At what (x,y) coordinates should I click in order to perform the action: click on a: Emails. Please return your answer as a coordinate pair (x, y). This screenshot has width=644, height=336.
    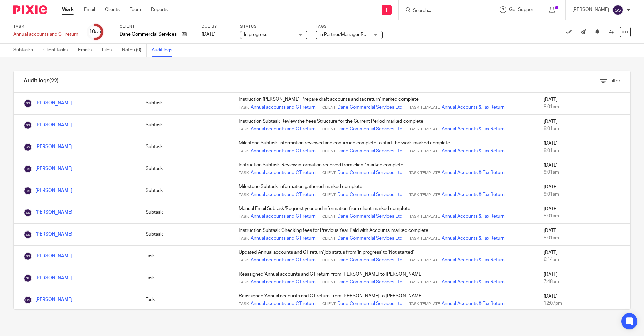
    Looking at the image, I should click on (88, 50).